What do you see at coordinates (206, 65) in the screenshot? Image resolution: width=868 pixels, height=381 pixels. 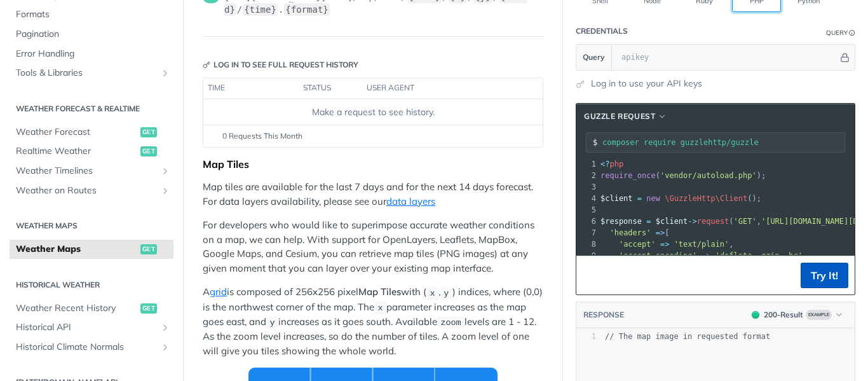 I see `svg: Key` at bounding box center [206, 65].